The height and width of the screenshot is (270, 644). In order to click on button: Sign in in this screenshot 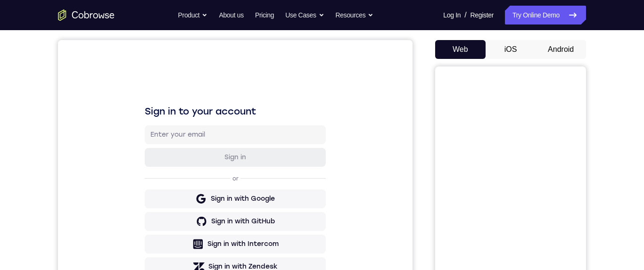, I will do `click(177, 117)`.